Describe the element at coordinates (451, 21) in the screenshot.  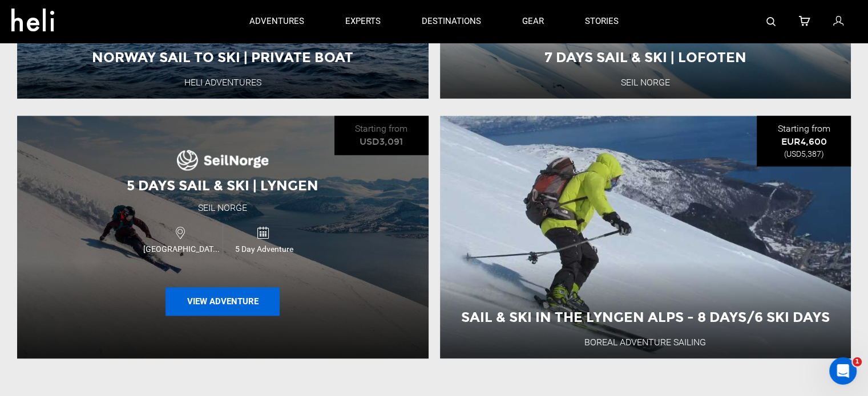
I see `p: destinations` at that location.